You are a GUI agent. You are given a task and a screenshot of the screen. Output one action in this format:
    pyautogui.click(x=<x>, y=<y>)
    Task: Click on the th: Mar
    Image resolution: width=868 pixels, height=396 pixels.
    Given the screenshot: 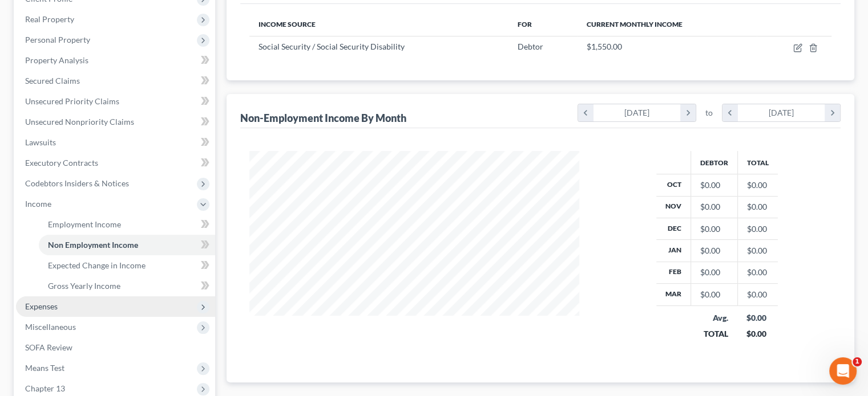 What is the action you would take?
    pyautogui.click(x=673, y=294)
    